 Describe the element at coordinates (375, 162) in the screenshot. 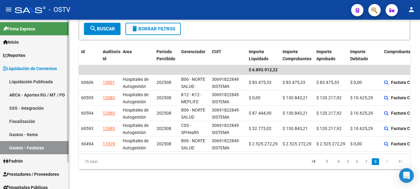

I see `li: page 8` at that location.